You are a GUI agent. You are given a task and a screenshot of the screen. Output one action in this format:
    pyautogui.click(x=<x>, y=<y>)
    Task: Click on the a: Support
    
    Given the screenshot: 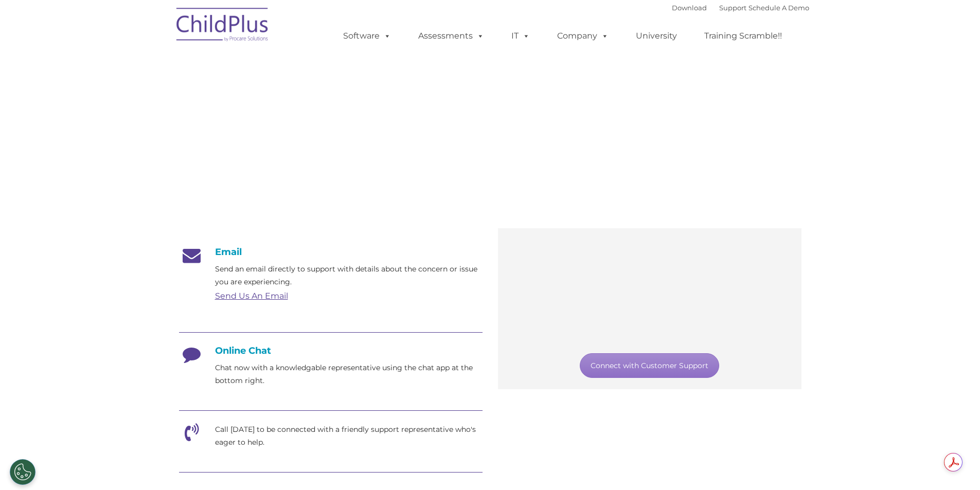 What is the action you would take?
    pyautogui.click(x=733, y=8)
    